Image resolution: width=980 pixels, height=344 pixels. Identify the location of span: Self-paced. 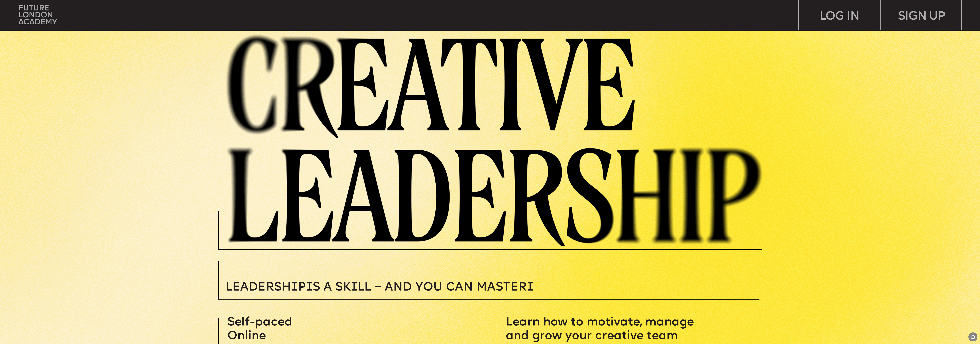
(260, 322).